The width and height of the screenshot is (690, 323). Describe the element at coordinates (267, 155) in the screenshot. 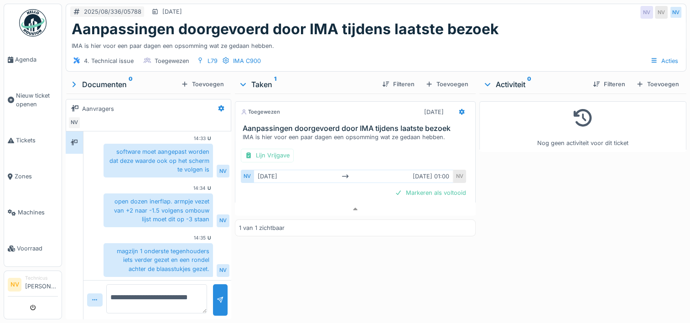

I see `div: Lijn Vrijgave` at that location.